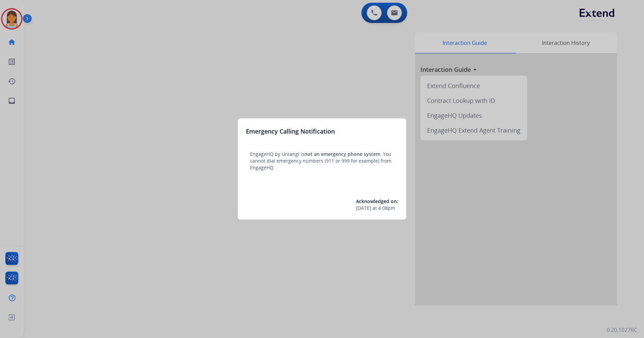 The height and width of the screenshot is (338, 644). What do you see at coordinates (322, 161) in the screenshot?
I see `p: EngageHQ by Untangl is . You cannot dial emergency numbers (911 or 999 for example) from EngageHQ.` at bounding box center [322, 161].